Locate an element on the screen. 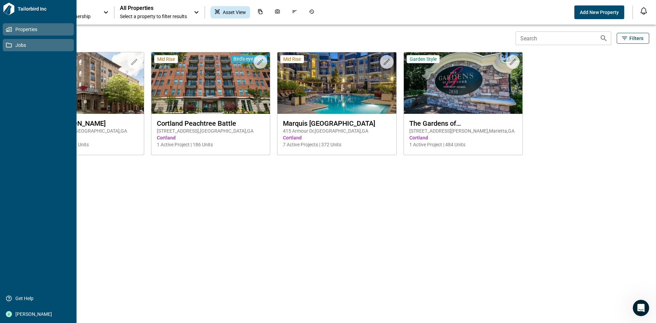 The height and width of the screenshot is (323, 656). span: 4 Properties is located at coordinates (268, 38).